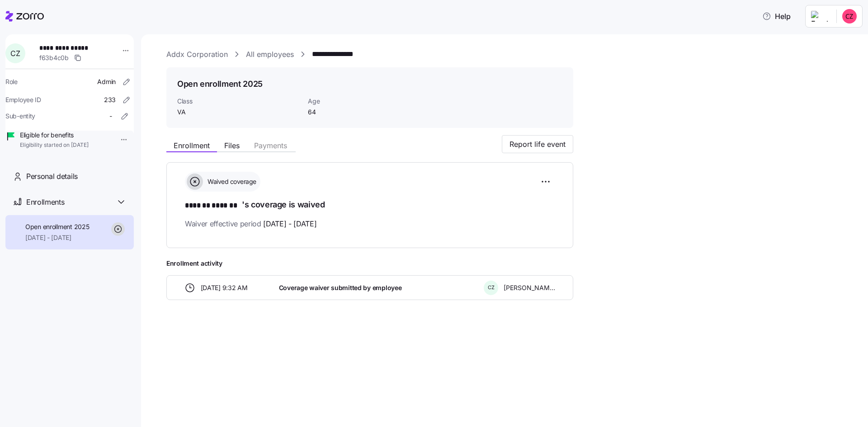 This screenshot has width=868, height=427. Describe the element at coordinates (192, 146) in the screenshot. I see `span: Enrollment` at that location.